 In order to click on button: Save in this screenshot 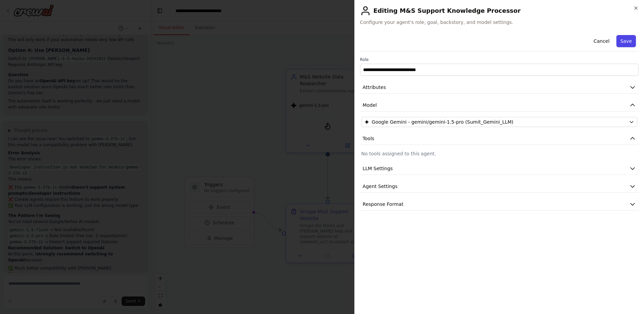, I will do `click(626, 41)`.